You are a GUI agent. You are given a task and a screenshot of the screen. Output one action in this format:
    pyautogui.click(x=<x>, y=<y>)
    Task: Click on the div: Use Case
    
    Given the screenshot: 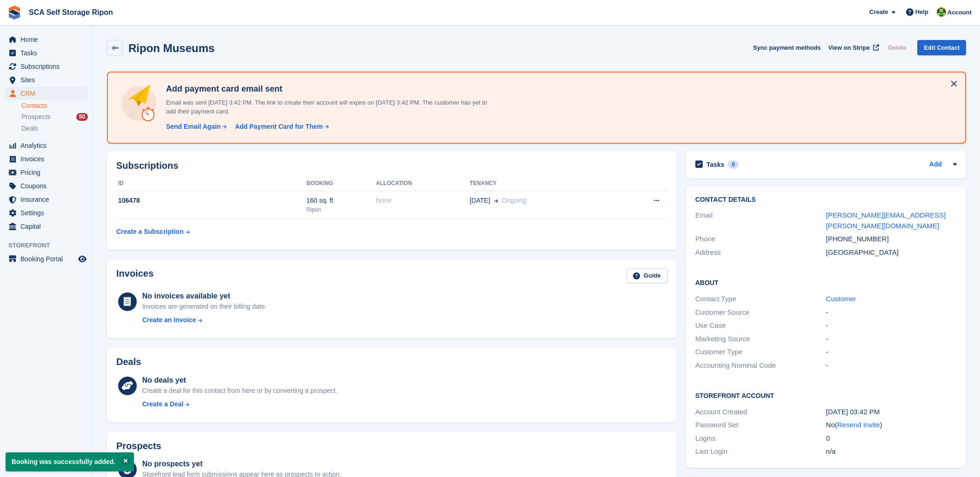 What is the action you would take?
    pyautogui.click(x=760, y=326)
    